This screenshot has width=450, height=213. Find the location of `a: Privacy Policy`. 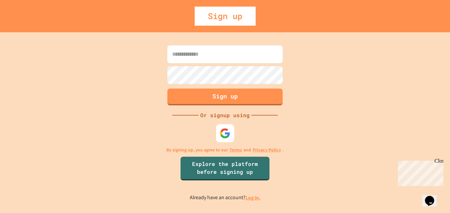

a: Privacy Policy is located at coordinates (267, 150).